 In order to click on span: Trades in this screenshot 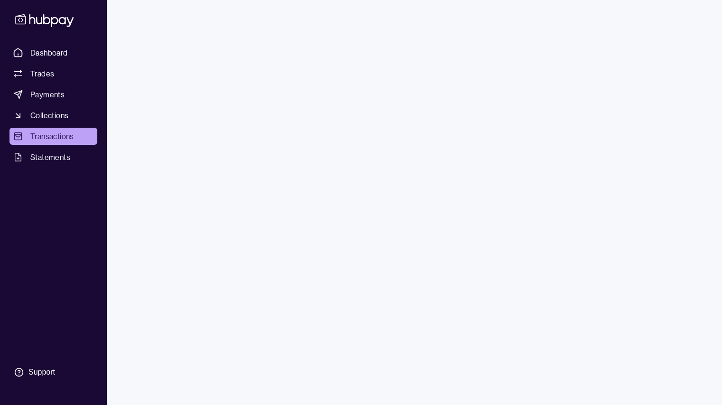, I will do `click(42, 74)`.